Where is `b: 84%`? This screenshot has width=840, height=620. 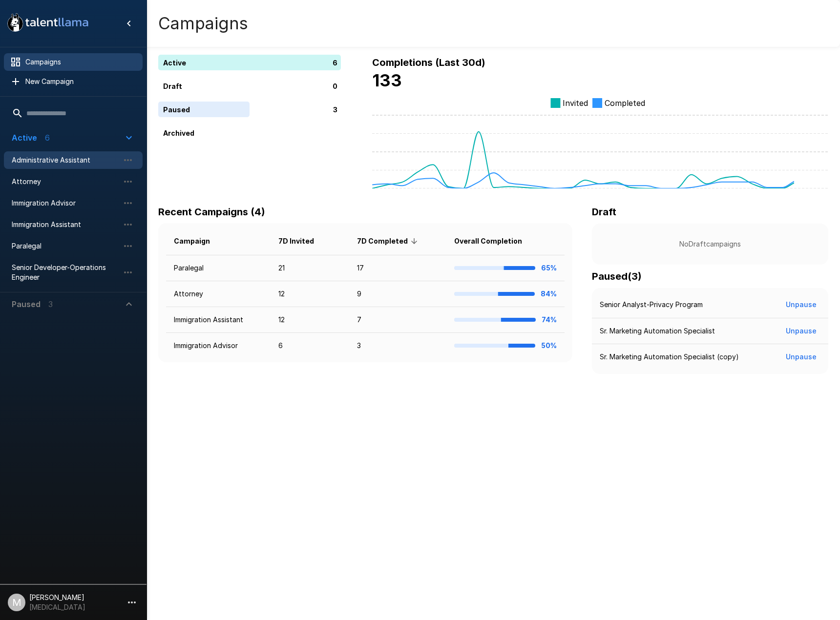 b: 84% is located at coordinates (549, 293).